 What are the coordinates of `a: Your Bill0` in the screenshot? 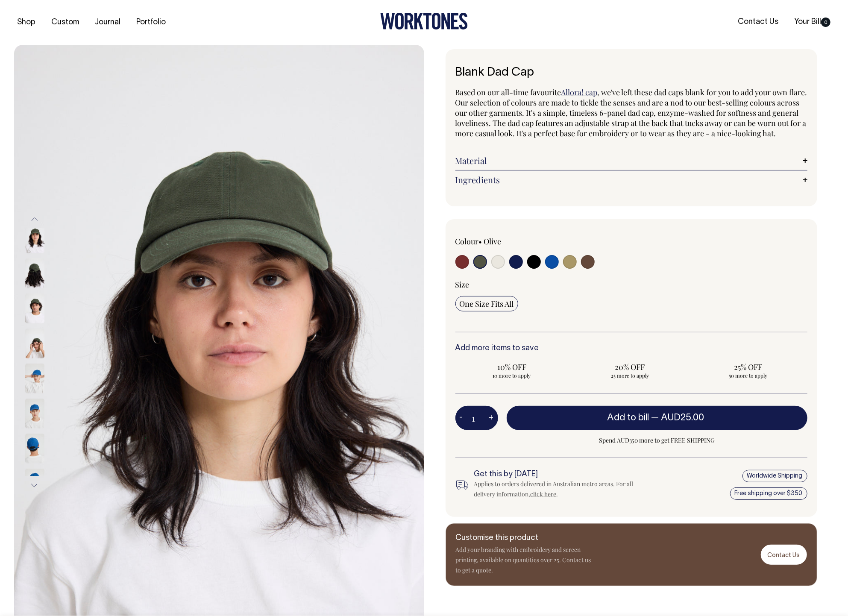 It's located at (812, 22).